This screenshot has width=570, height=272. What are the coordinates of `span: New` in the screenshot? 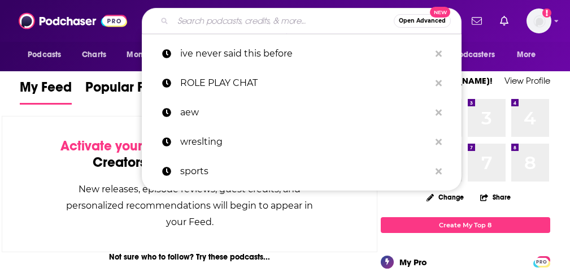 It's located at (440, 12).